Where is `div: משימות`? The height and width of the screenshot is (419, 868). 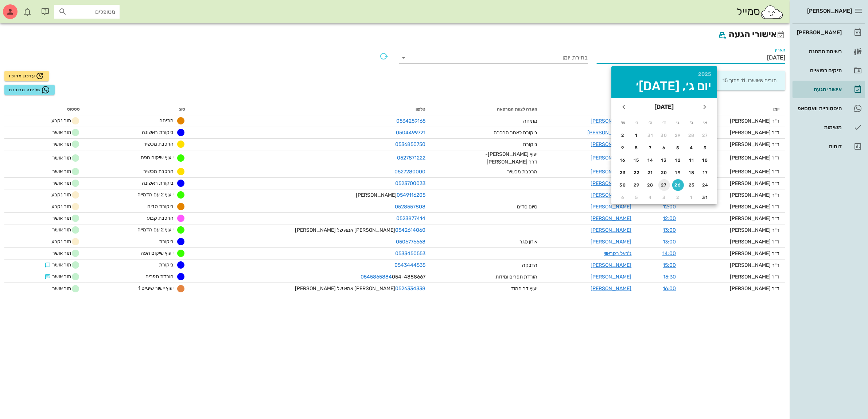 div: משימות is located at coordinates (818, 127).